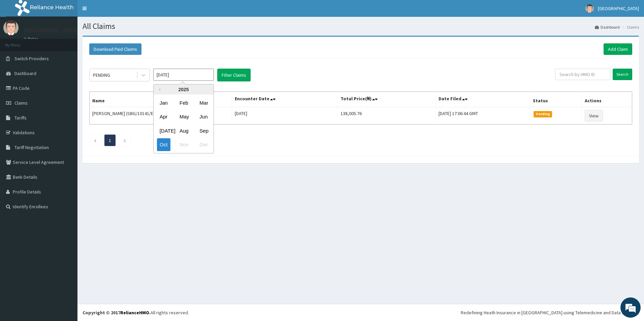  I want to click on button: Download Paid Claims, so click(115, 49).